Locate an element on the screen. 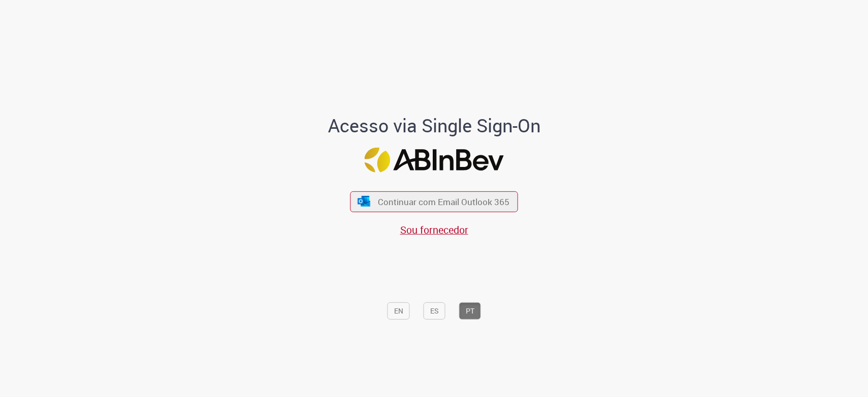 Image resolution: width=868 pixels, height=397 pixels. button: PT is located at coordinates (470, 311).